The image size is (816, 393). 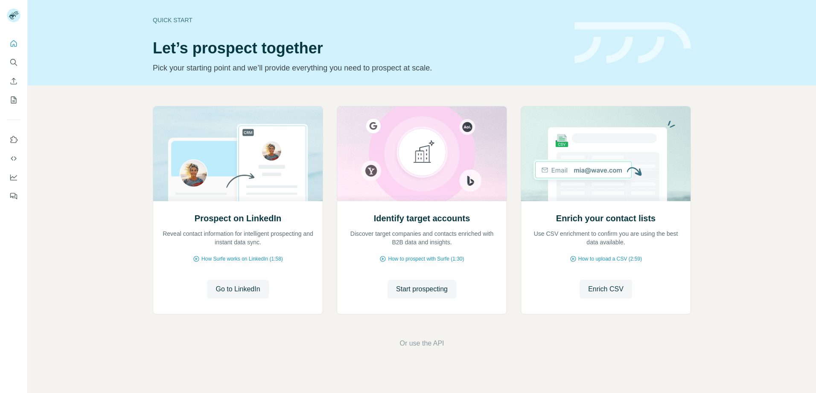 I want to click on span: How to prospect with Surfe (1:30), so click(x=426, y=259).